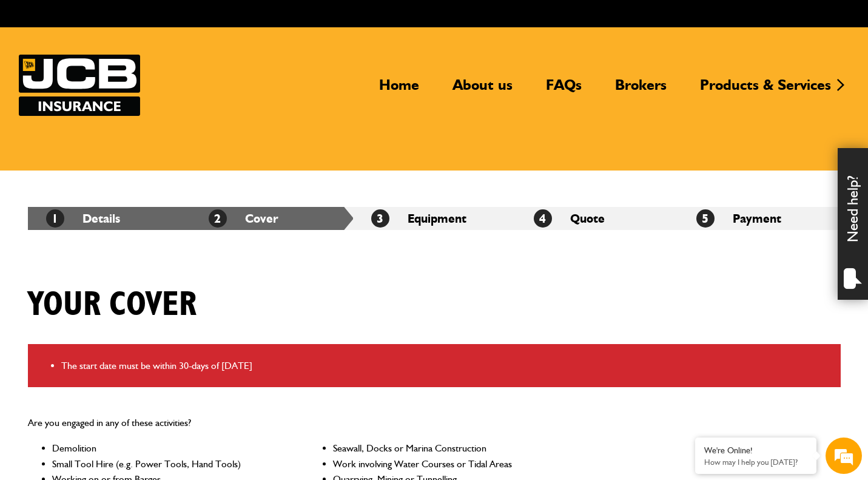 The width and height of the screenshot is (868, 480). Describe the element at coordinates (447, 448) in the screenshot. I see `li: Seawall, Docks or Marina Construction` at that location.